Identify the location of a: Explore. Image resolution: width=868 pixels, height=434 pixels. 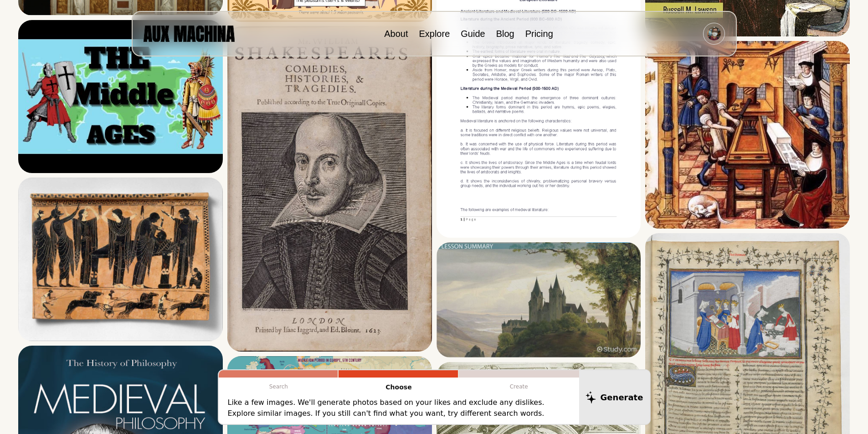
(434, 34).